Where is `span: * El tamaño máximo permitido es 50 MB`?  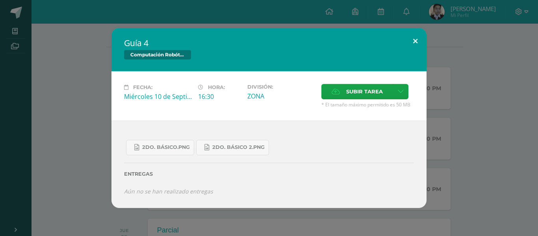
span: * El tamaño máximo permitido es 50 MB is located at coordinates (367, 104).